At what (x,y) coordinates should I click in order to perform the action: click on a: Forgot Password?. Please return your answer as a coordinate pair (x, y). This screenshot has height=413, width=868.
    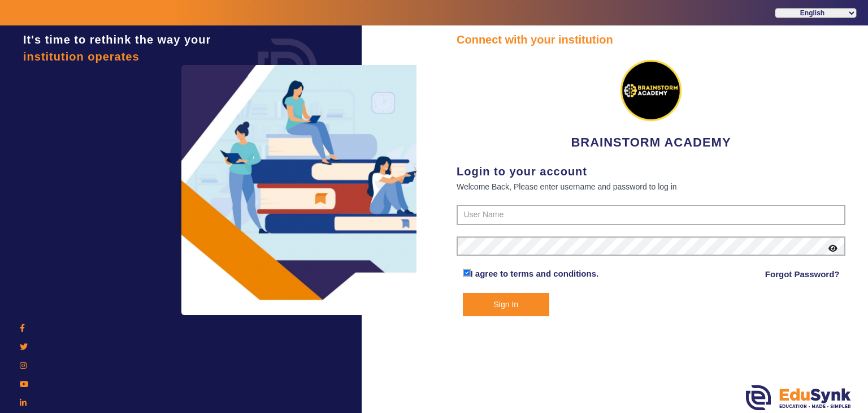
    Looking at the image, I should click on (802, 275).